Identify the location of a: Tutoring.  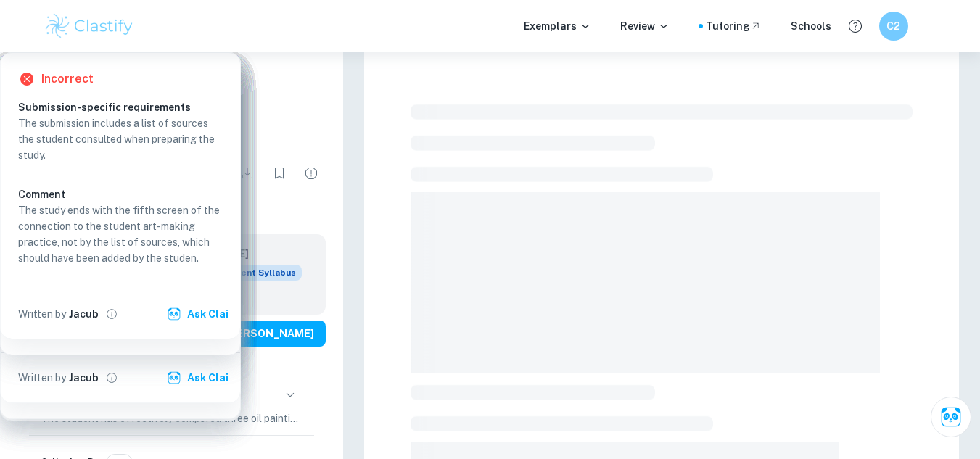
(734, 26).